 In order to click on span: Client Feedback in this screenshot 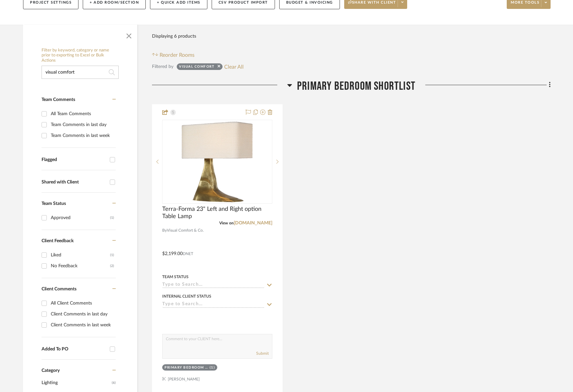, I will do `click(57, 241)`.